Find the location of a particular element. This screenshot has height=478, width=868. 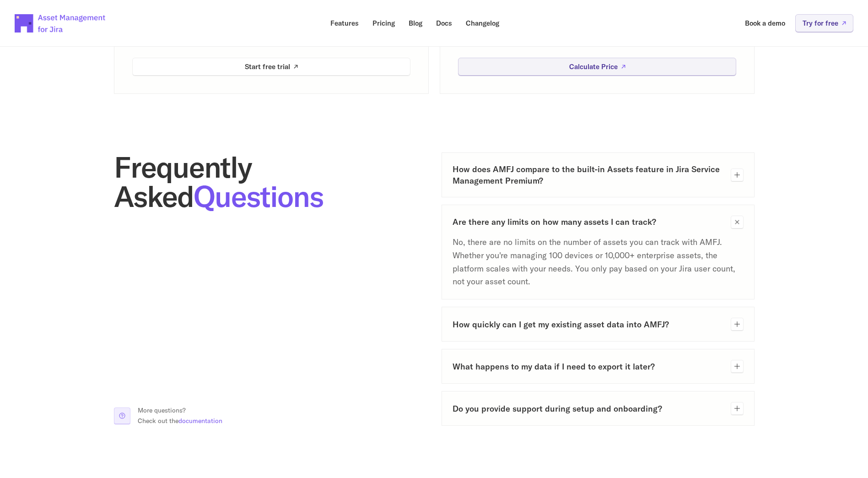

a: Start free trial is located at coordinates (271, 67).